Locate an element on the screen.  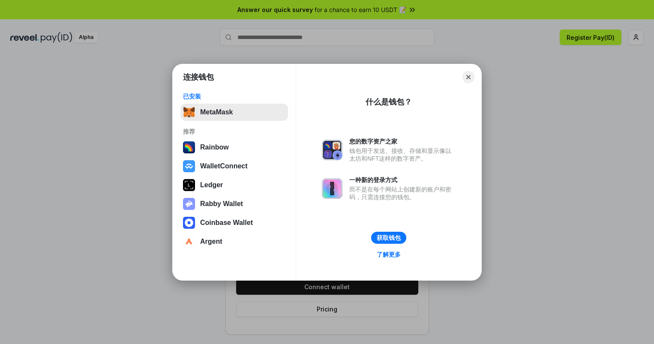
div: 了解更多 is located at coordinates (389, 255).